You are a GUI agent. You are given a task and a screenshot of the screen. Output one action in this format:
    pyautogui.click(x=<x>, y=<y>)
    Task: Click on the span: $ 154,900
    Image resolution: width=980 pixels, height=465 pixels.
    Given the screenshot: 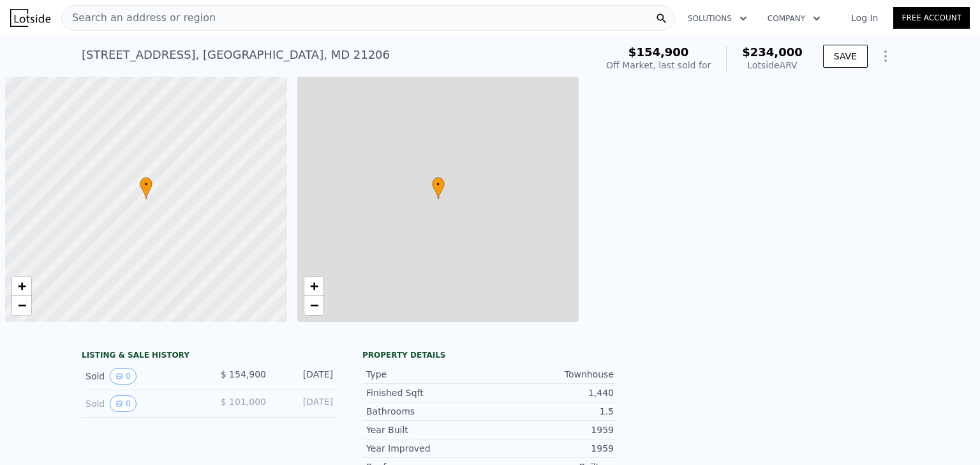 What is the action you would take?
    pyautogui.click(x=243, y=374)
    